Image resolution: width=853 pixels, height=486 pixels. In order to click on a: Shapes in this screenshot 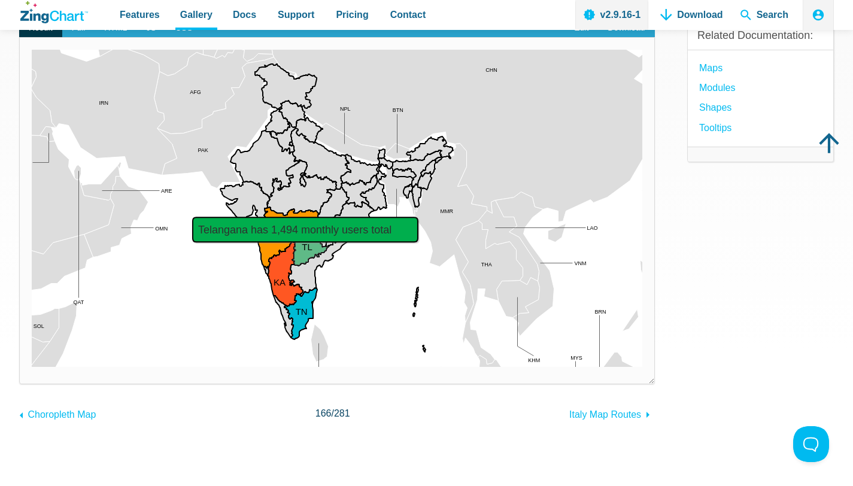, I will do `click(715, 107)`.